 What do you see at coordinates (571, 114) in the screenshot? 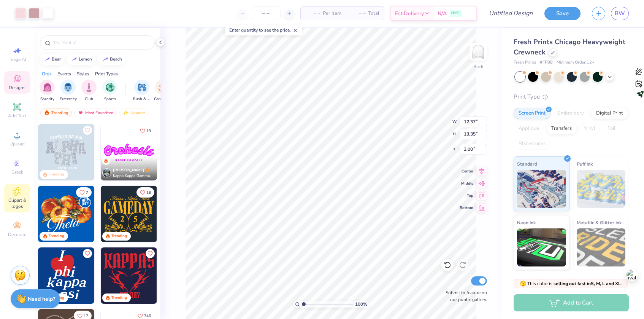
I see `div: Embroidery` at bounding box center [571, 114].